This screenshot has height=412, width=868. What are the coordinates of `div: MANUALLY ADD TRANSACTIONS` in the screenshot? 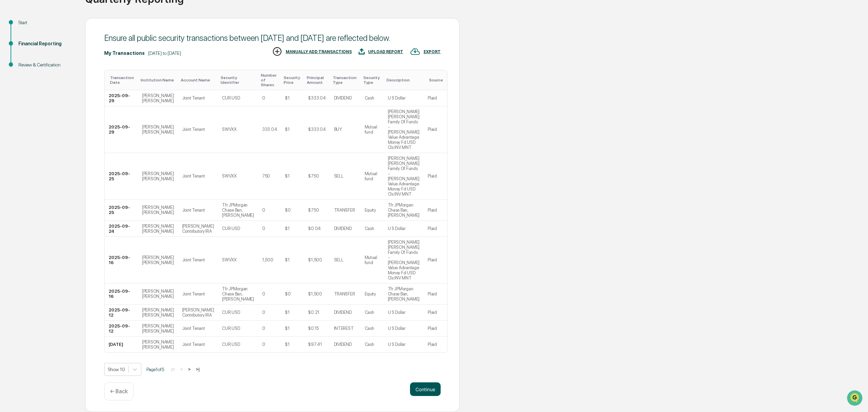 It's located at (319, 52).